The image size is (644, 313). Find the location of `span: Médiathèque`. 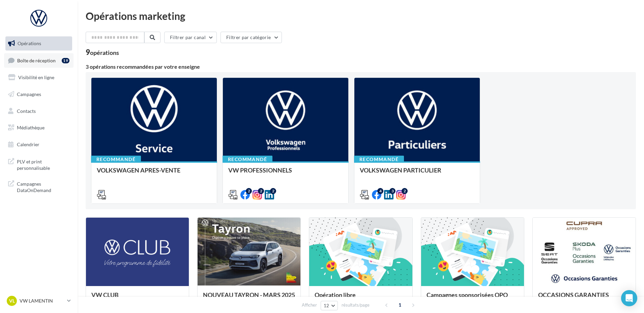

span: Médiathèque is located at coordinates (31, 127).